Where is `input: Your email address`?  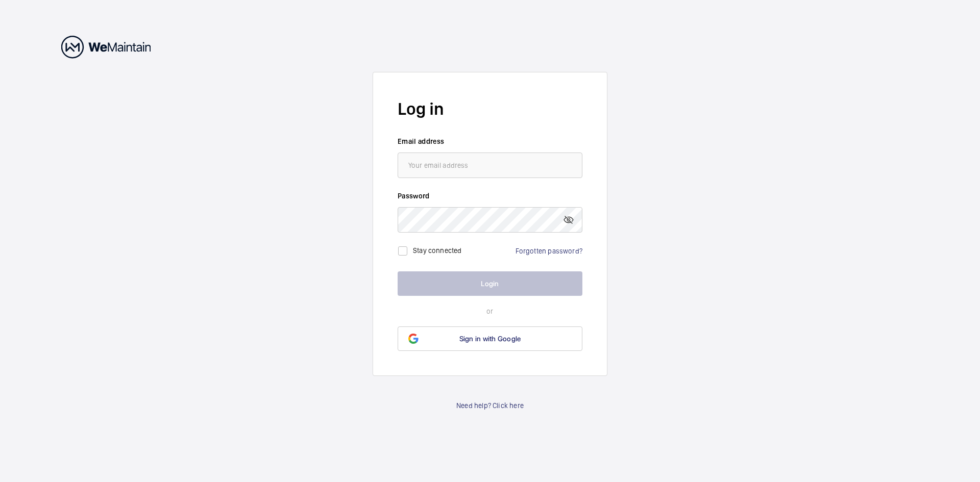 input: Your email address is located at coordinates (490, 165).